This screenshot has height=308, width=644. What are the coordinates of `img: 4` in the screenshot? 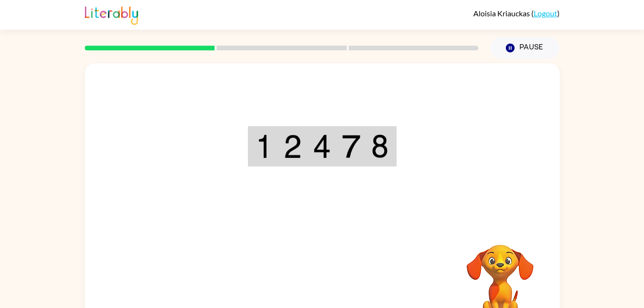 It's located at (322, 147).